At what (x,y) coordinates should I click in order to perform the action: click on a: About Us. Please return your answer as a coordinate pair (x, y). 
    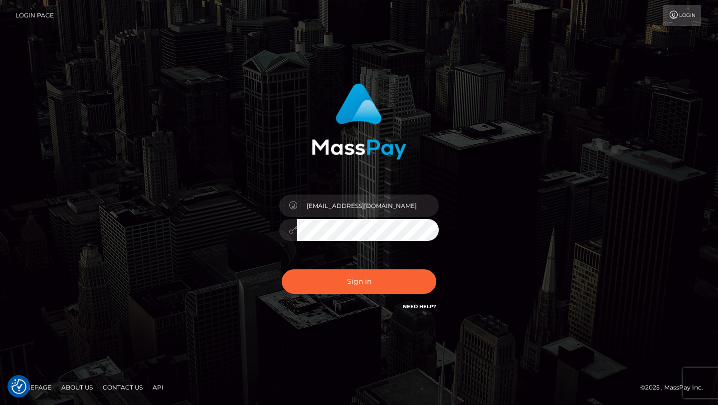
    Looking at the image, I should click on (77, 387).